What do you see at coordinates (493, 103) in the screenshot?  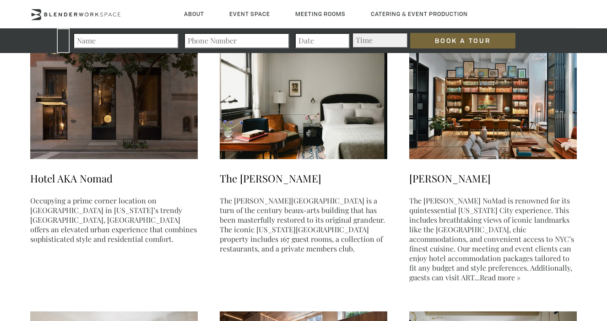 I see `img: Arlo-NoMad-12-Studio-3-1300x1040.jpg` at bounding box center [493, 103].